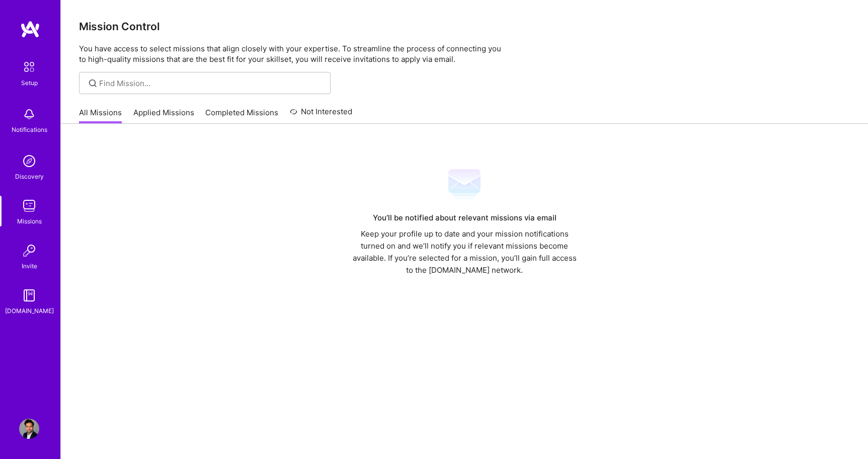 Image resolution: width=868 pixels, height=459 pixels. What do you see at coordinates (242, 115) in the screenshot?
I see `a: Completed Missions` at bounding box center [242, 115].